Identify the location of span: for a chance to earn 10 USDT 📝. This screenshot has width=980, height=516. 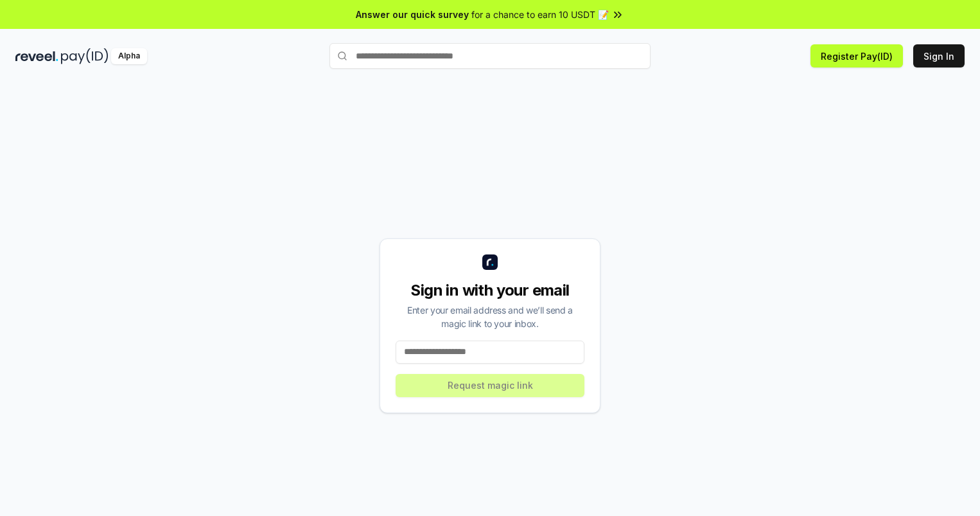
(540, 14).